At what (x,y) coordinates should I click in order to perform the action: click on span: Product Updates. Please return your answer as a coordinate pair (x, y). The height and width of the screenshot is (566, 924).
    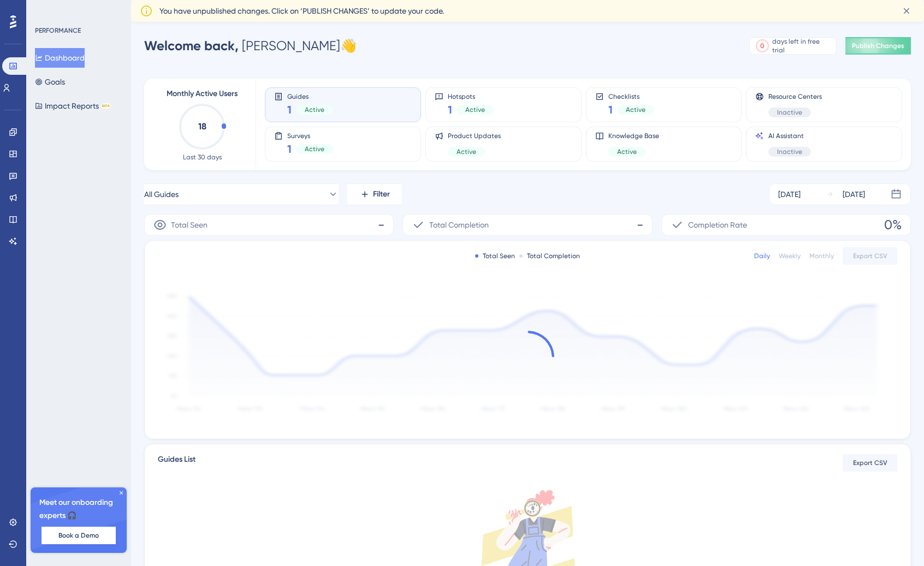
    Looking at the image, I should click on (474, 136).